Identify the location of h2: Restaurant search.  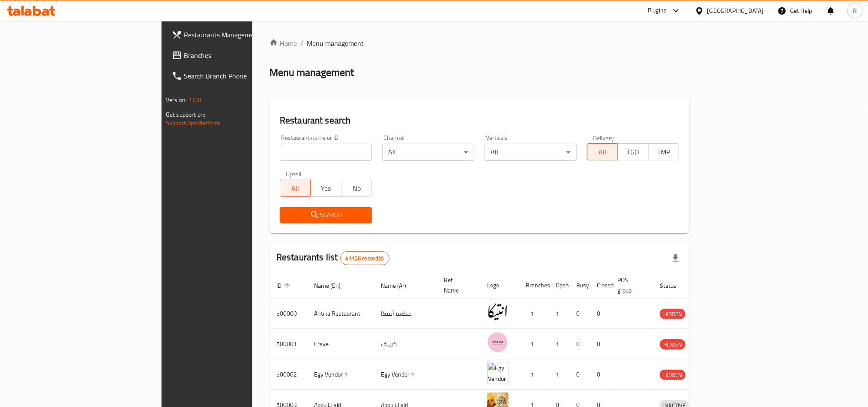
(479, 120).